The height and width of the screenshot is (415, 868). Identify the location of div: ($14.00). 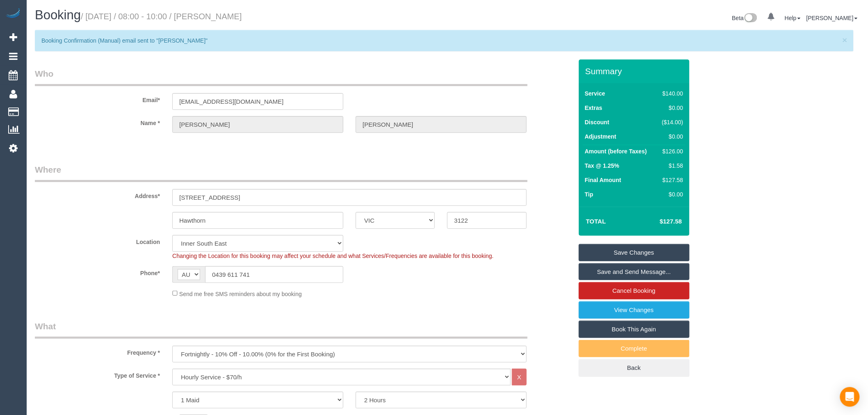
(671, 122).